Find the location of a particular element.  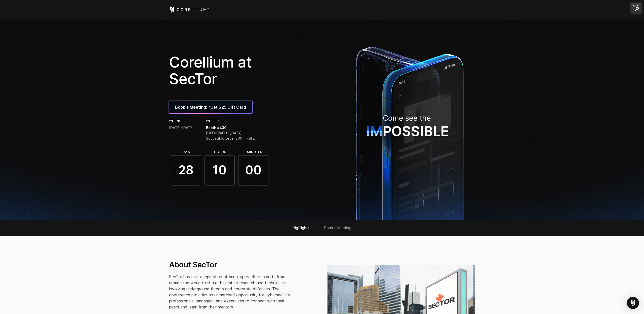

li: Hours is located at coordinates (220, 152).